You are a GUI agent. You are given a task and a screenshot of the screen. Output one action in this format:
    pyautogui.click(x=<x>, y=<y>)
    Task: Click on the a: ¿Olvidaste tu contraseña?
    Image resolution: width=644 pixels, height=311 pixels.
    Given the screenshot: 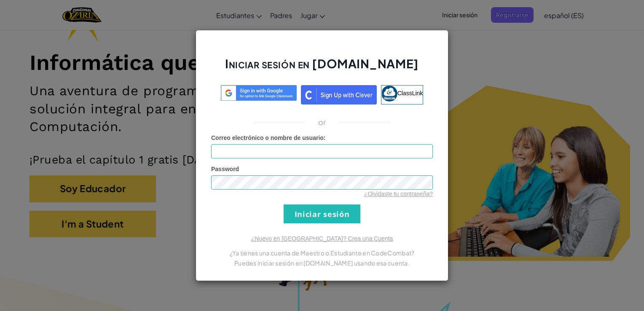 What is the action you would take?
    pyautogui.click(x=398, y=194)
    